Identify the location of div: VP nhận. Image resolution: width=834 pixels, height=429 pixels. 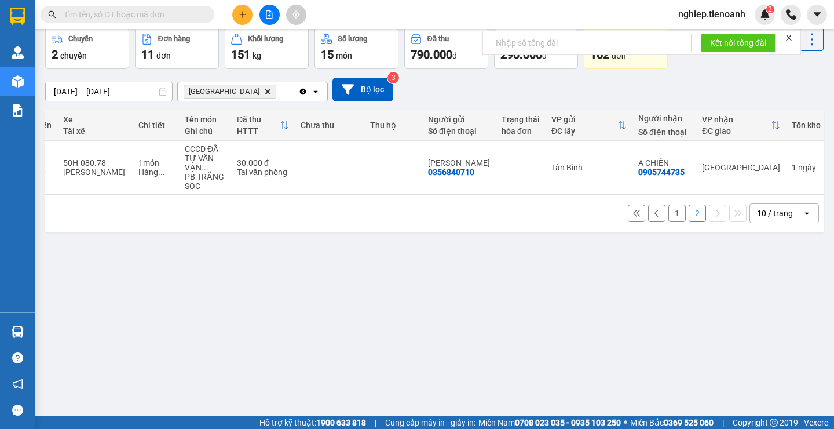
(736, 119).